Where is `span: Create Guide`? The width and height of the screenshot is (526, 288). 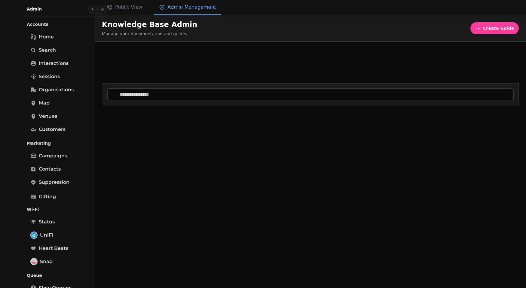
span: Create Guide is located at coordinates (499, 28).